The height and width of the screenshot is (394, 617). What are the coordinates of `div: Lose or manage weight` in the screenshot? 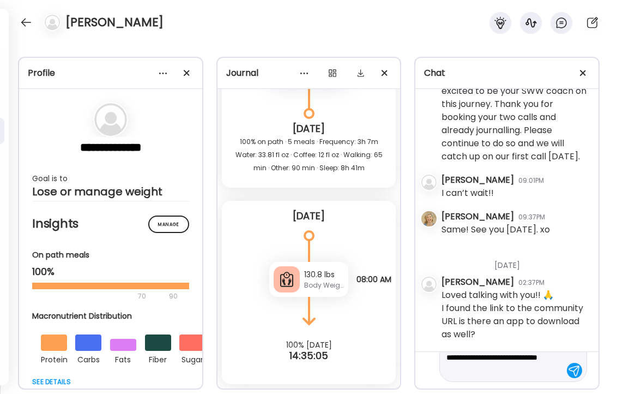 It's located at (111, 191).